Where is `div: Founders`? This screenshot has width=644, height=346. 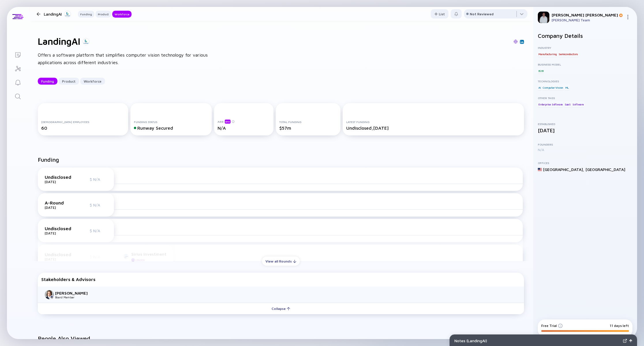
div: Founders is located at coordinates (585, 144).